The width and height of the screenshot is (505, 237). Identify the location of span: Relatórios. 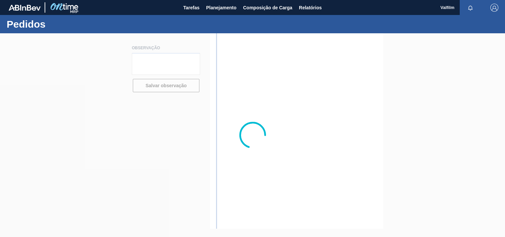
(311, 8).